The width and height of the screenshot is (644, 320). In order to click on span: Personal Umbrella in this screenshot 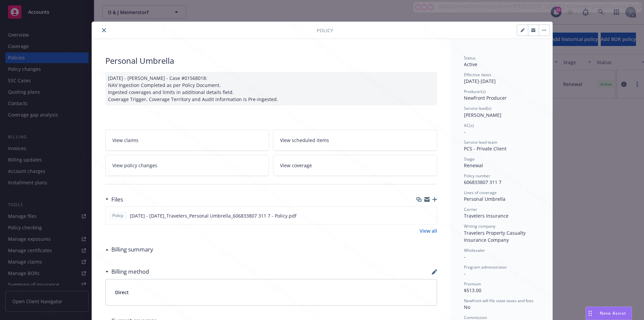, I will do `click(485, 199)`.